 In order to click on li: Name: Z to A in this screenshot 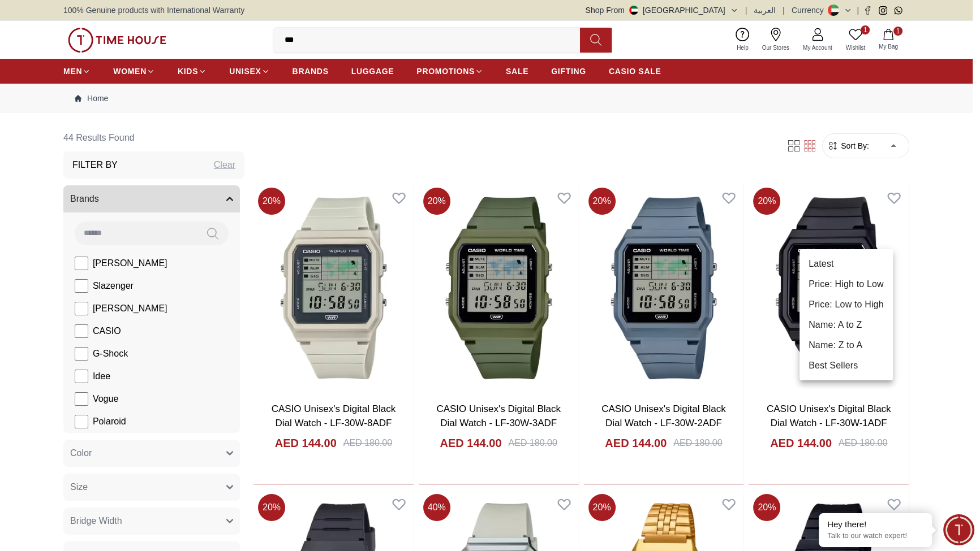, I will do `click(845, 345)`.